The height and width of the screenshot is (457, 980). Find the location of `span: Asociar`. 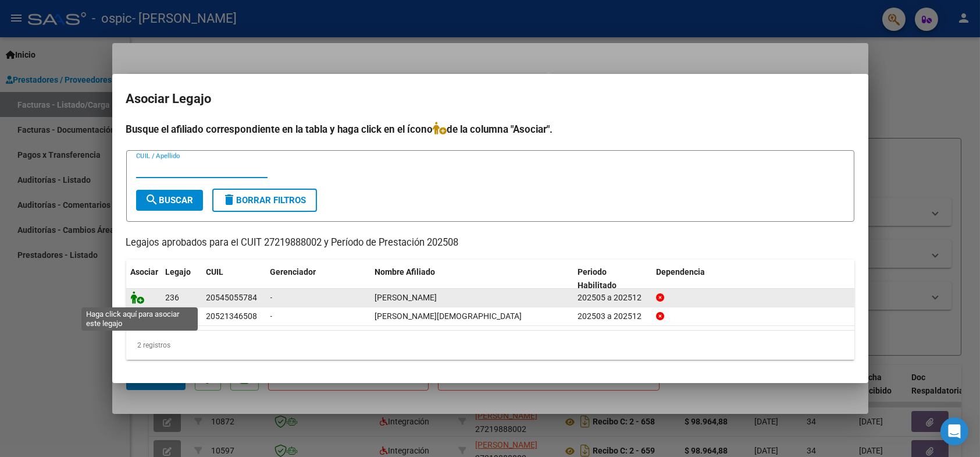

span: Asociar is located at coordinates (145, 272).